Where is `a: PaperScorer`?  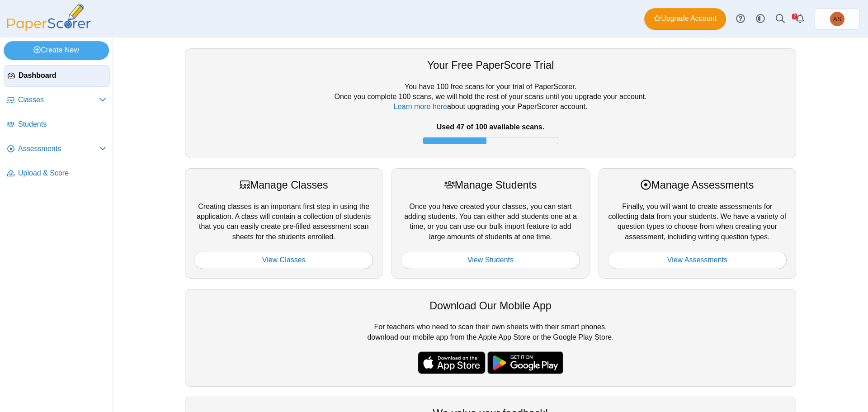 a: PaperScorer is located at coordinates (49, 28).